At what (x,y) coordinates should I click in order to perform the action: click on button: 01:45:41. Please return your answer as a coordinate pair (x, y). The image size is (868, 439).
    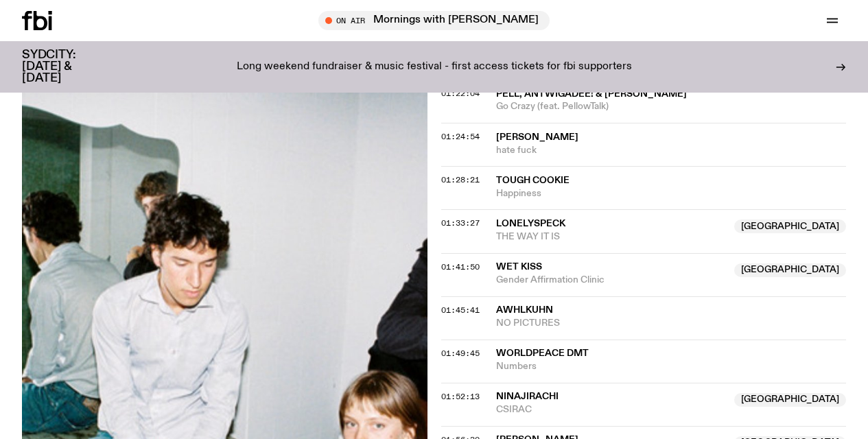
    Looking at the image, I should click on (460, 310).